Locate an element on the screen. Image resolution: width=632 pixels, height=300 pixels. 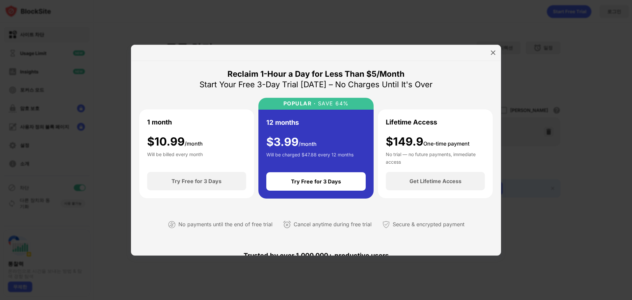
div: SAVE 64% is located at coordinates (332, 103).